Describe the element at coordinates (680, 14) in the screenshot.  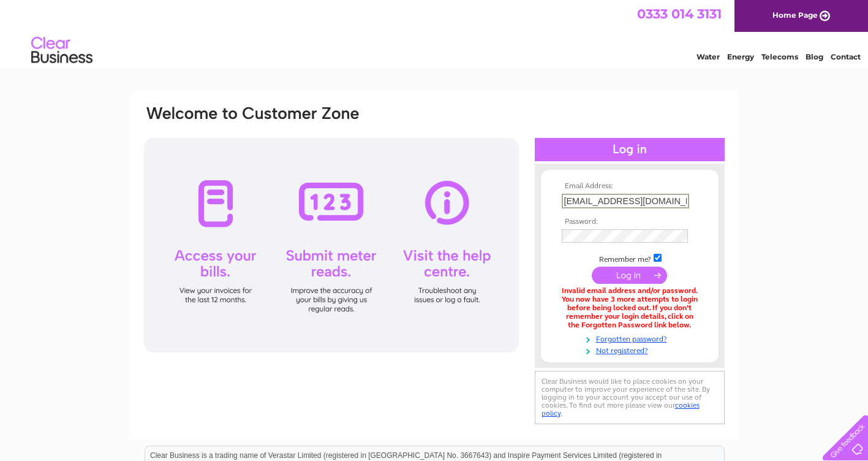
I see `a: 0333 014 3131` at that location.